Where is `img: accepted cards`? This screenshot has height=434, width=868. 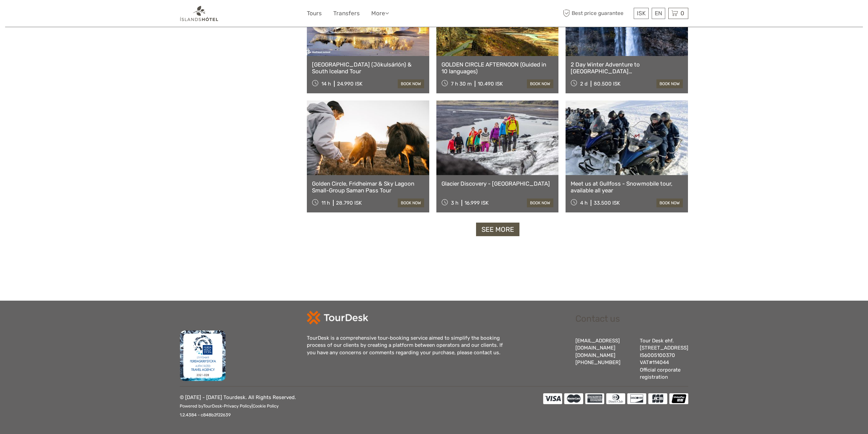
img: accepted cards is located at coordinates (616, 399).